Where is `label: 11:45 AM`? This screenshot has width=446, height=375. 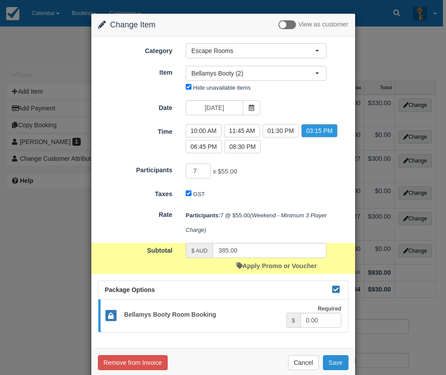
label: 11:45 AM is located at coordinates (242, 131).